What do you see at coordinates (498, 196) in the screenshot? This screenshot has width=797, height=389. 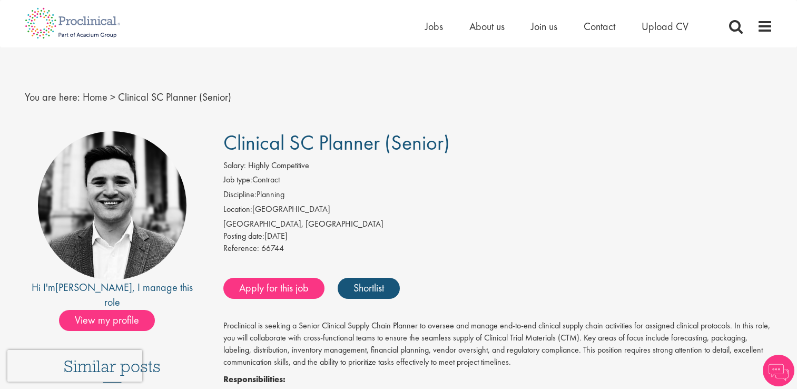 I see `li: Planning` at bounding box center [498, 196].